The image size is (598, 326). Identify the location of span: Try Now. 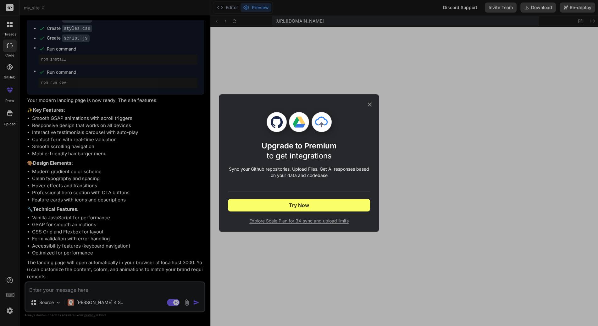
(299, 206).